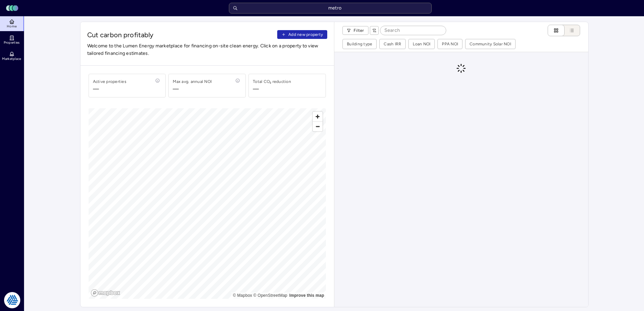 The width and height of the screenshot is (644, 311). Describe the element at coordinates (306, 35) in the screenshot. I see `span: Add new property` at that location.